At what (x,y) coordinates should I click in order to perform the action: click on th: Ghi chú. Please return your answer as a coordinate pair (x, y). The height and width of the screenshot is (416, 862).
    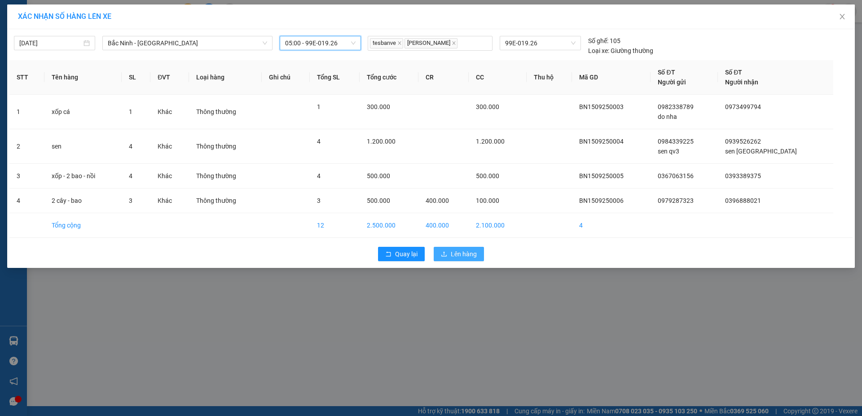
    Looking at the image, I should click on (286, 77).